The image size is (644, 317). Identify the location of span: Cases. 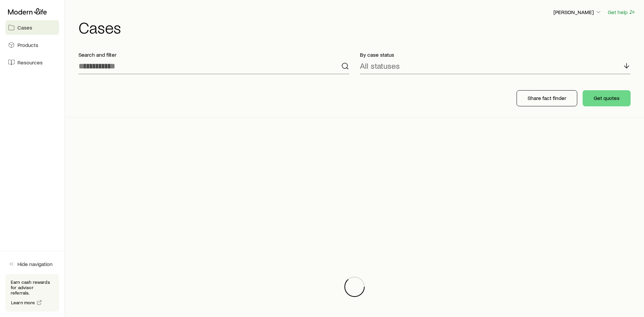
(25, 27).